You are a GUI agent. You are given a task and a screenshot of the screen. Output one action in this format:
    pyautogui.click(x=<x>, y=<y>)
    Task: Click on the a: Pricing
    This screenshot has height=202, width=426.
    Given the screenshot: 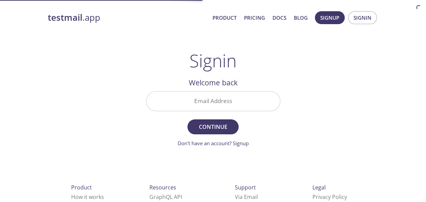 What is the action you would take?
    pyautogui.click(x=255, y=18)
    